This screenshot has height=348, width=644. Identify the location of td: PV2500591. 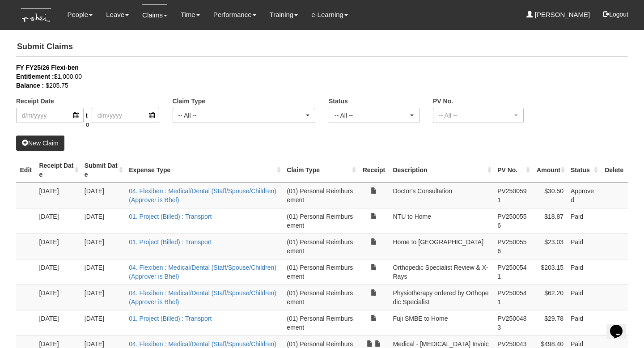
(513, 195).